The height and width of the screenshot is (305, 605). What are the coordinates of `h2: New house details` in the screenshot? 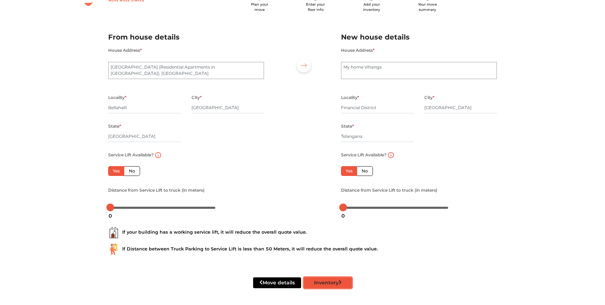 It's located at (419, 37).